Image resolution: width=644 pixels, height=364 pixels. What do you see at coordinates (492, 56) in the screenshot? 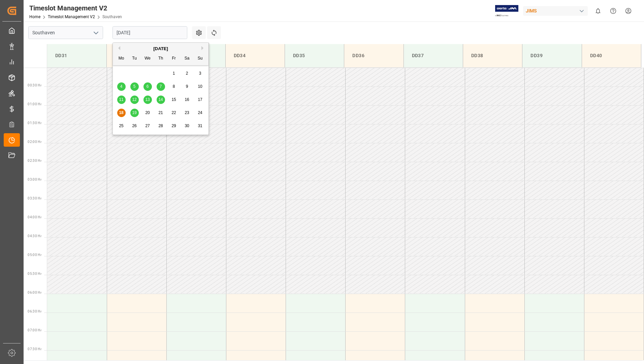
I see `div: DD38` at bounding box center [492, 56].